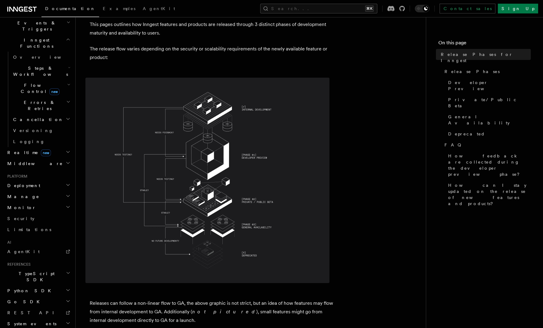 This screenshot has width=543, height=328. What do you see at coordinates (485, 57) in the screenshot?
I see `a: Release Phases for Inngest` at bounding box center [485, 57].